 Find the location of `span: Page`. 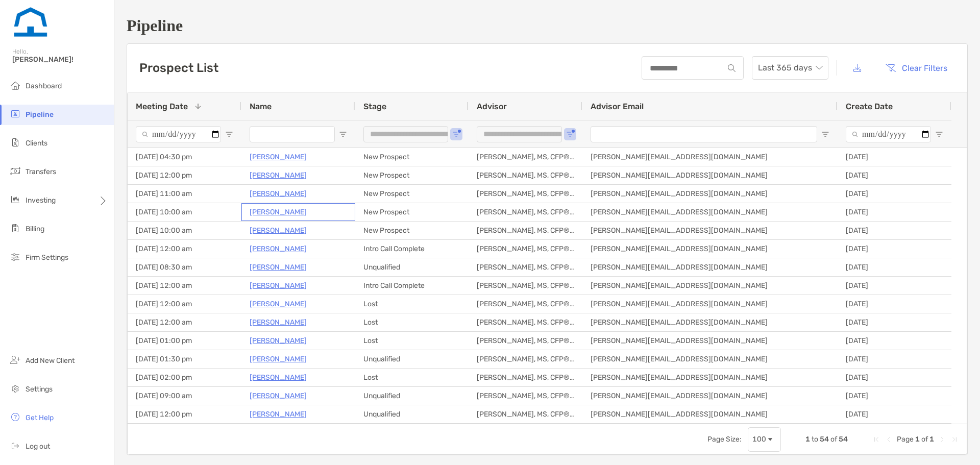

span: Page is located at coordinates (905, 439).